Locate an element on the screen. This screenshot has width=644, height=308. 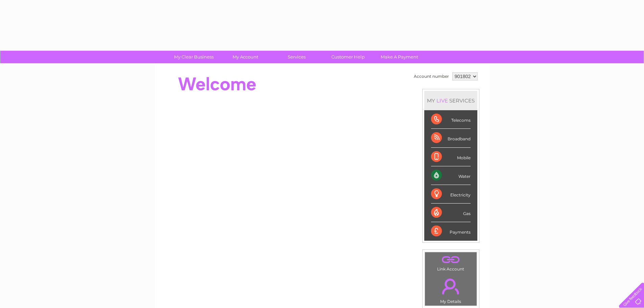
div: Payments is located at coordinates (450, 231).